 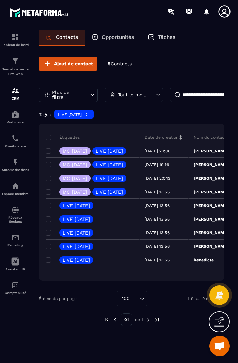 What do you see at coordinates (118, 37) in the screenshot?
I see `p: Opportunités` at bounding box center [118, 37].